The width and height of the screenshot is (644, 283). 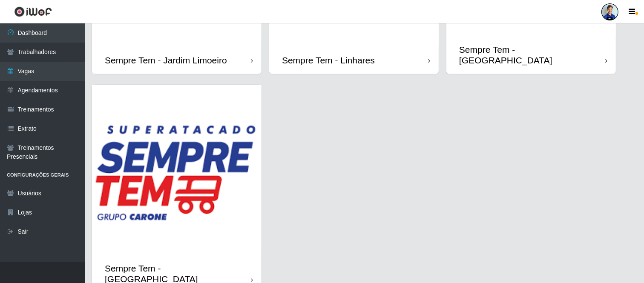 What do you see at coordinates (328, 60) in the screenshot?
I see `div: Sempre Tem - Linhares` at bounding box center [328, 60].